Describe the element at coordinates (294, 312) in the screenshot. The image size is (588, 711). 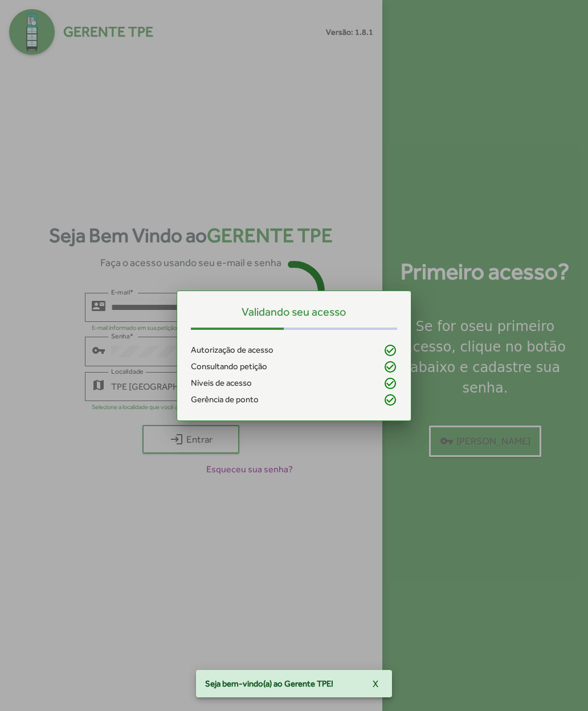
I see `h5: Validando seu acesso` at that location.